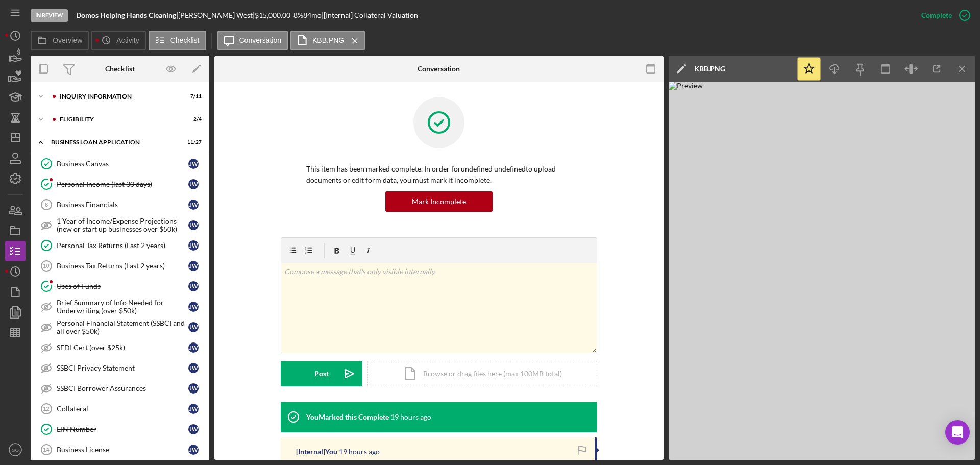 The height and width of the screenshot is (465, 980). Describe the element at coordinates (328, 40) in the screenshot. I see `label: KBB.PNG` at that location.